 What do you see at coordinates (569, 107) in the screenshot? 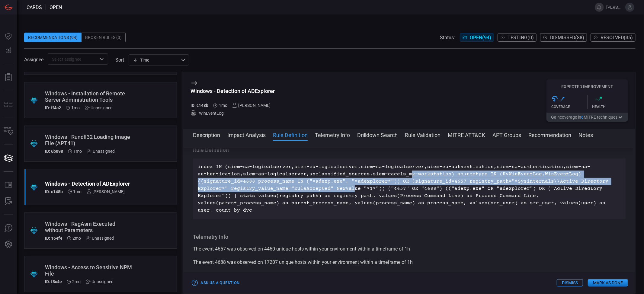
I see `div: Coverage` at bounding box center [569, 107].